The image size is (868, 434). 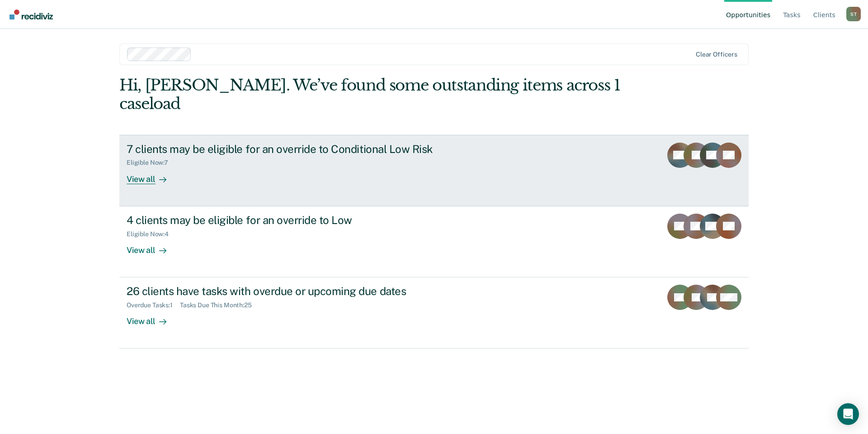 I want to click on div: Eligible Now : 4, so click(x=151, y=234).